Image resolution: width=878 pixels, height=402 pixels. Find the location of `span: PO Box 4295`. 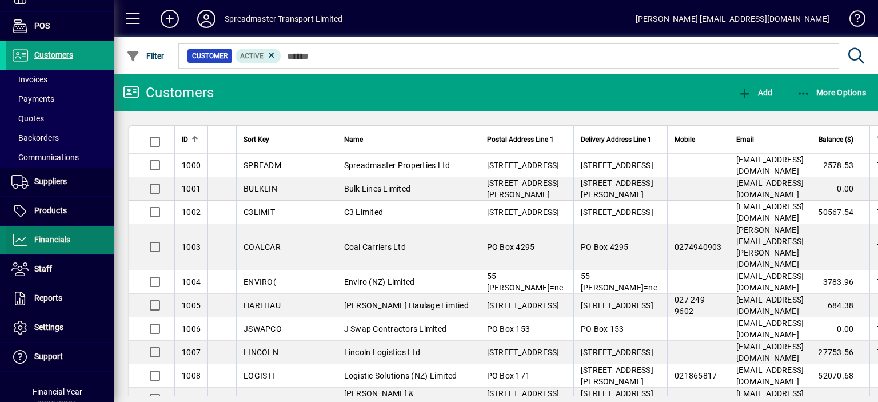

span: PO Box 4295 is located at coordinates (605, 247).